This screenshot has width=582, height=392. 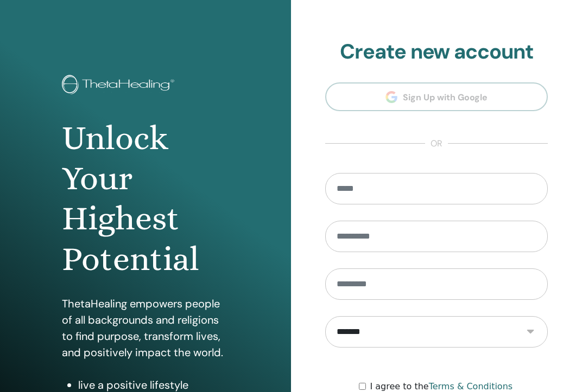 What do you see at coordinates (436, 52) in the screenshot?
I see `h2: Create new account` at bounding box center [436, 52].